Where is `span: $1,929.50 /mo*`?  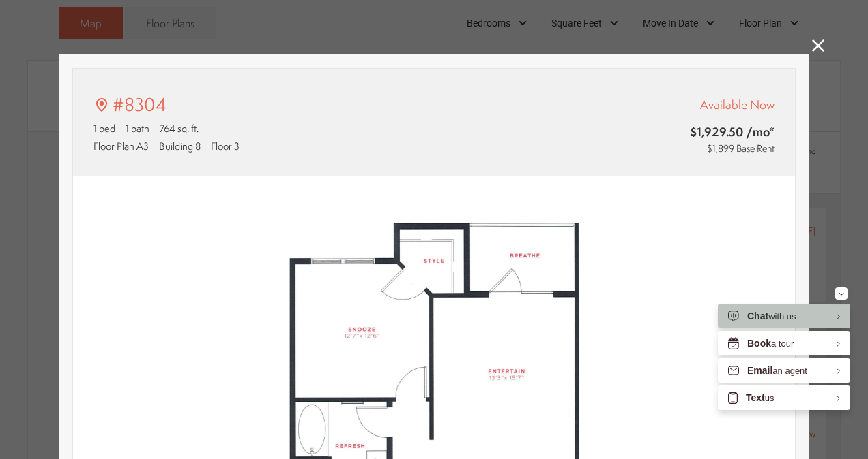
span: $1,929.50 /mo* is located at coordinates (693, 132).